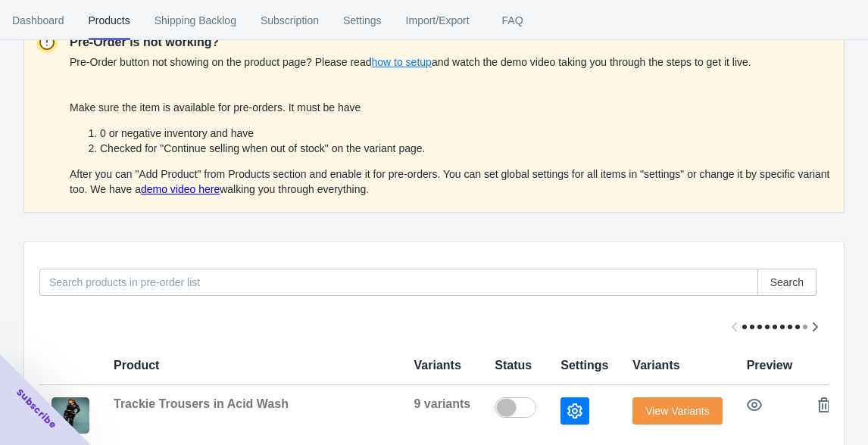 The image size is (868, 445). Describe the element at coordinates (451, 148) in the screenshot. I see `span: Make sure the item is available for pre-orders. It must be have After you can "Add Product" from ...` at that location.